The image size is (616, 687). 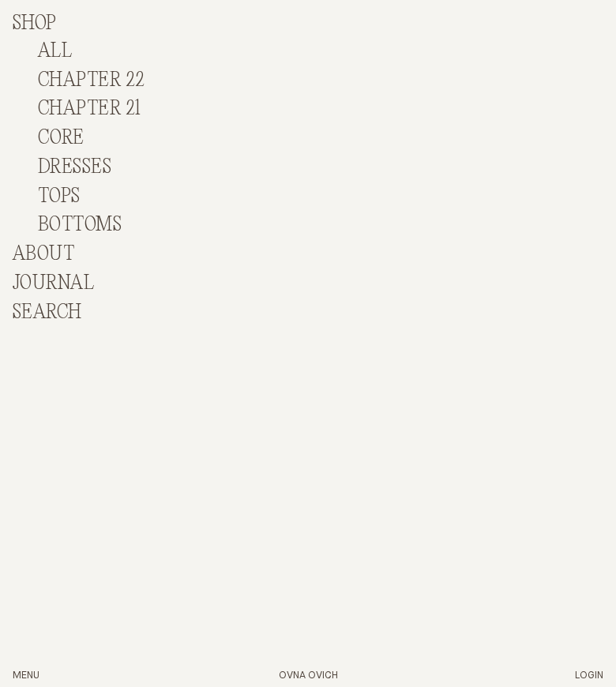 What do you see at coordinates (35, 24) in the screenshot?
I see `p: Shop` at bounding box center [35, 24].